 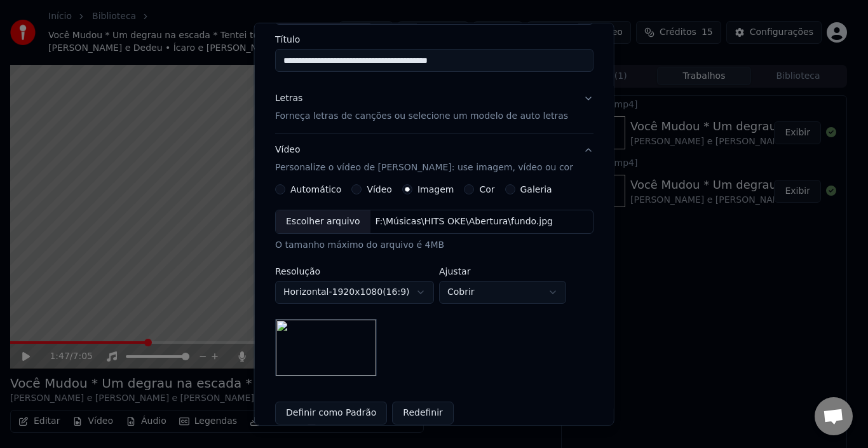 What do you see at coordinates (421, 116) in the screenshot?
I see `p: Forneça letras de canções ou selecione um modelo de auto letras` at bounding box center [421, 116].